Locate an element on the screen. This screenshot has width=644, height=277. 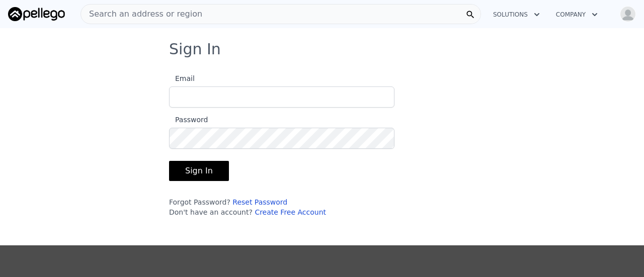
input: Email is located at coordinates (282, 97).